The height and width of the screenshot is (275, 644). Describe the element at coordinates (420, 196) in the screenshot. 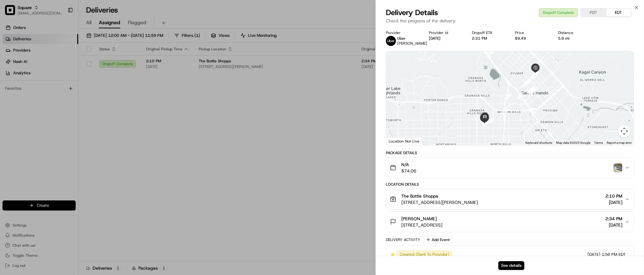

I see `span: The Bottle Shoppe` at that location.